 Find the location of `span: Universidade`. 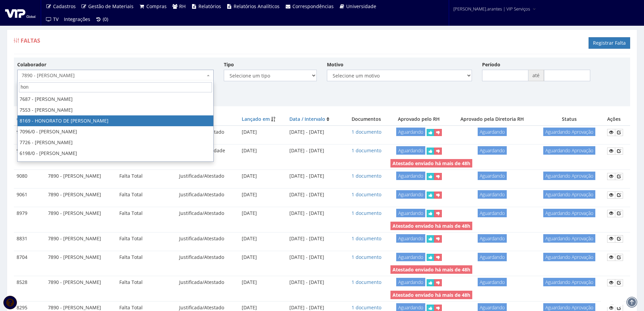

span: Universidade is located at coordinates (361, 6).